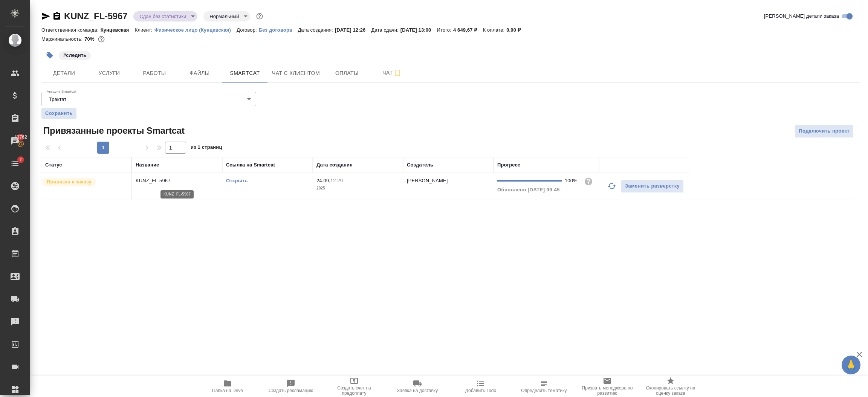  What do you see at coordinates (90, 39) in the screenshot?
I see `p: 70%` at bounding box center [90, 39].